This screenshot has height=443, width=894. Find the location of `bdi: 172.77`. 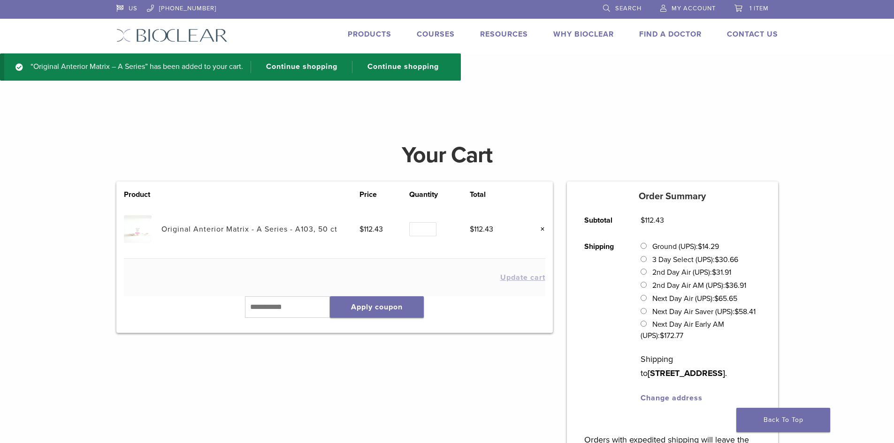

bdi: 172.77 is located at coordinates (671, 336).